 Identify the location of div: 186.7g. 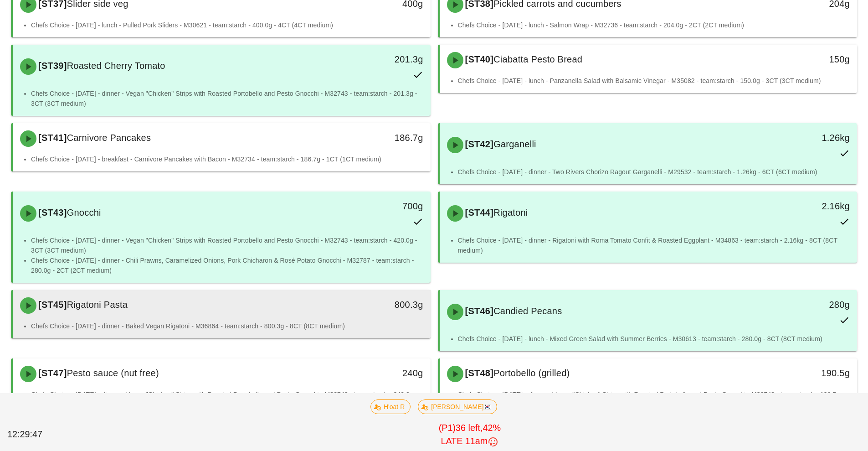
(376, 138).